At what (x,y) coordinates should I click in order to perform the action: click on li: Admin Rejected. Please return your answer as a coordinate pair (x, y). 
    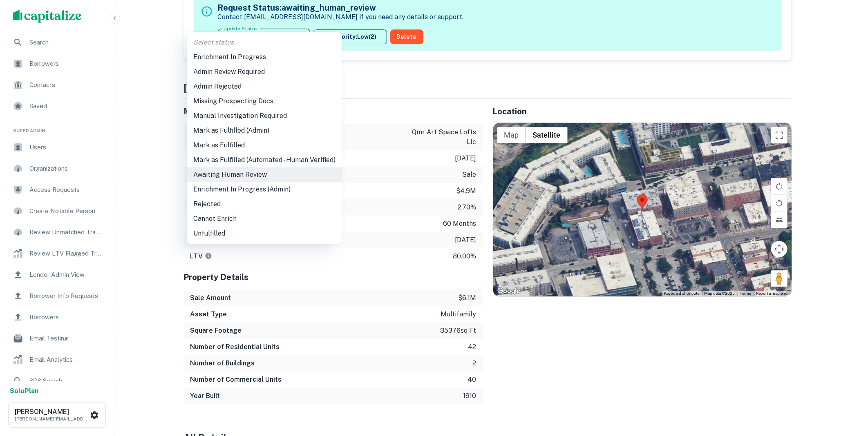
    Looking at the image, I should click on (264, 86).